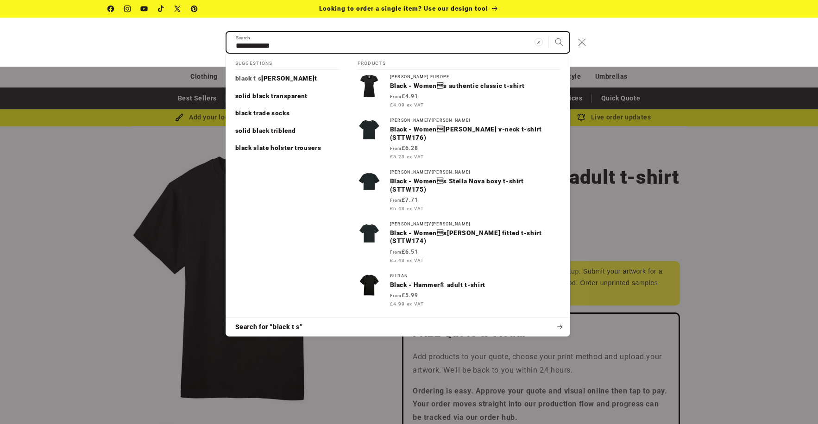 The height and width of the screenshot is (424, 818). What do you see at coordinates (407, 105) in the screenshot?
I see `span: £4.09 ex VAT` at bounding box center [407, 105].